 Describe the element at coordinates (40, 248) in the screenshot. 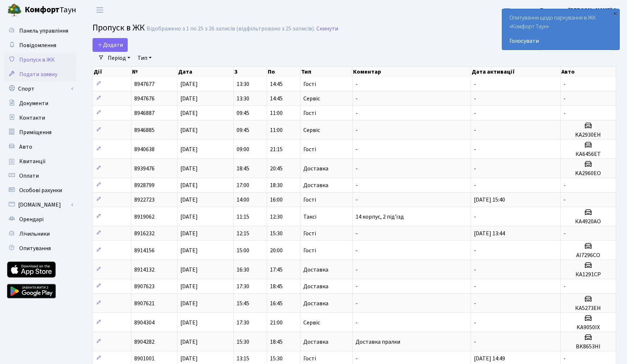

I see `a: Опитування` at that location.